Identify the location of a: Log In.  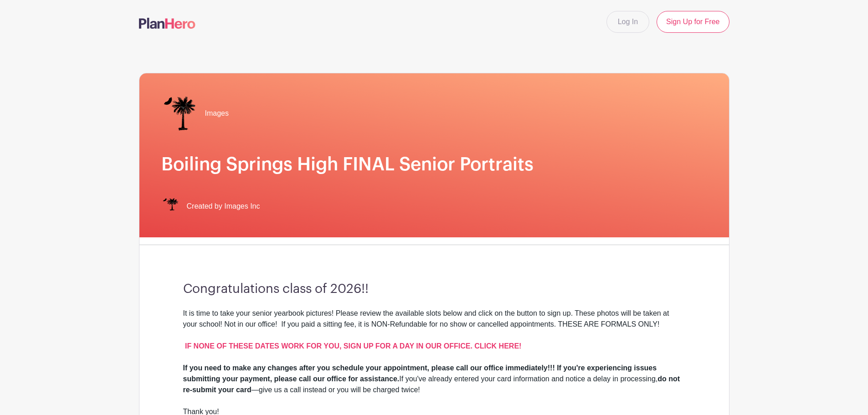
(628, 22).